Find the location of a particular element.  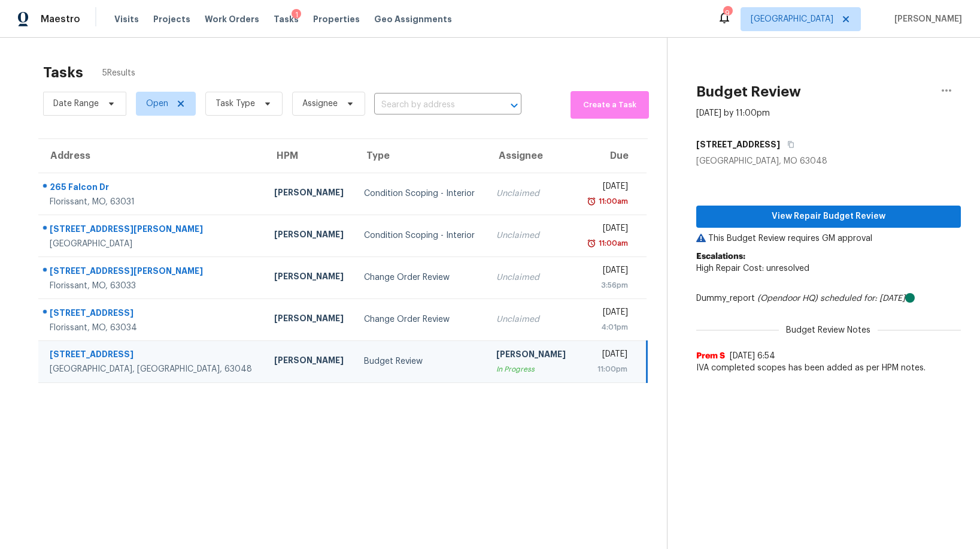

span: Projects is located at coordinates (172, 20).